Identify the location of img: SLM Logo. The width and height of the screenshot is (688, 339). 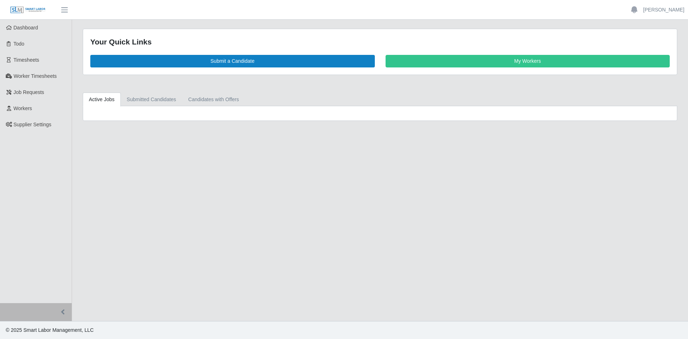
(28, 10).